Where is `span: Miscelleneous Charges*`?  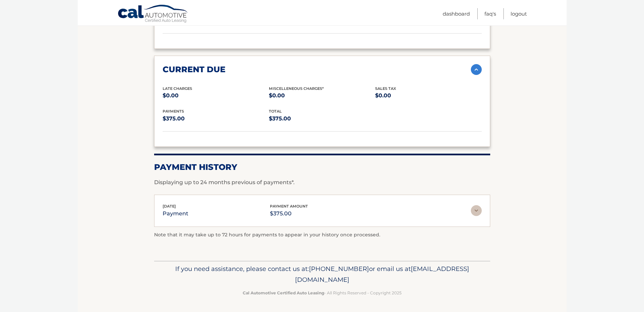 span: Miscelleneous Charges* is located at coordinates (296, 89).